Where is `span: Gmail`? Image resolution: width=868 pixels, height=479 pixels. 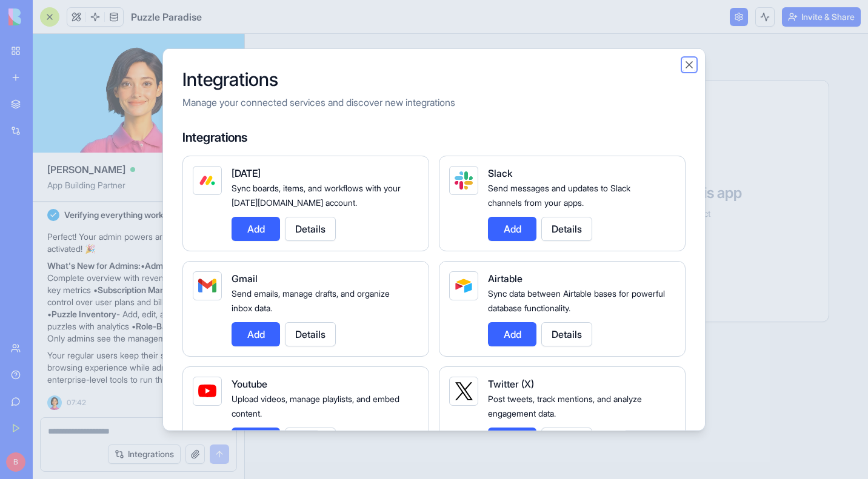
span: Gmail is located at coordinates (244, 278).